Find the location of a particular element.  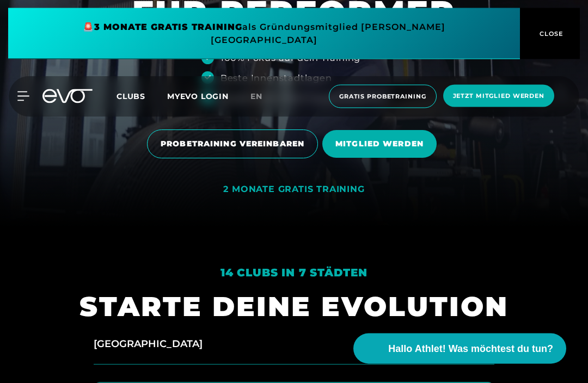

h1: STARTE DEINE EVOLUTION is located at coordinates (294, 307).